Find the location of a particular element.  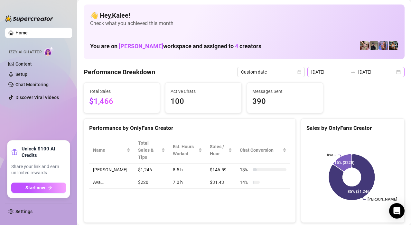

th: Sales / Hour is located at coordinates (221, 150).